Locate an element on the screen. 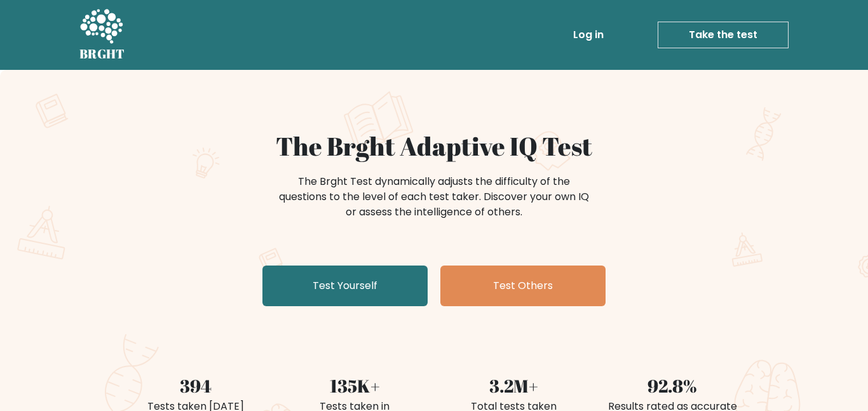 Image resolution: width=868 pixels, height=411 pixels. div: 135K+ is located at coordinates (354, 385).